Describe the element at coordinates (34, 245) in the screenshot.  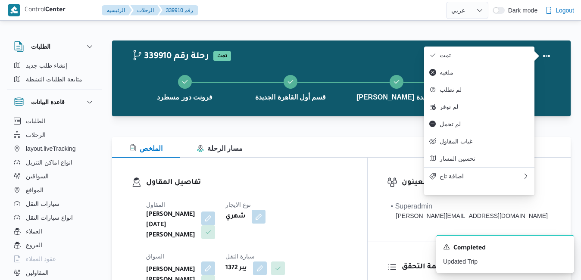
I see `span: الفروع` at that location.